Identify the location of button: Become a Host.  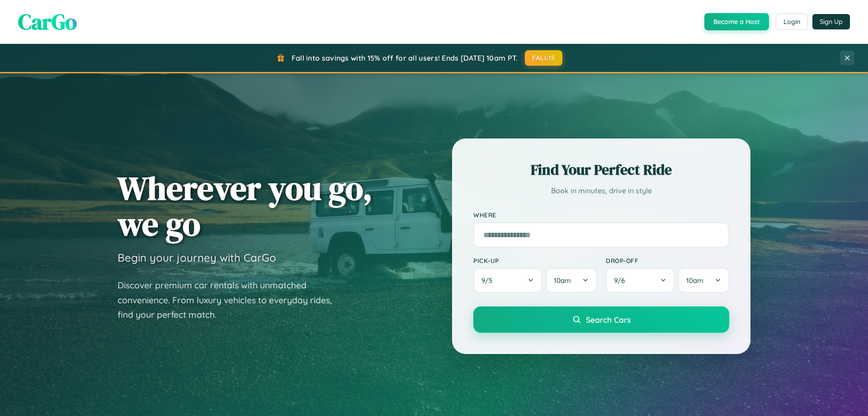
(736, 21).